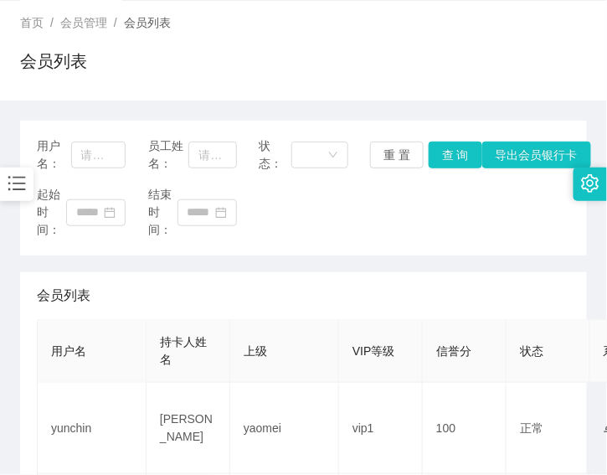 The width and height of the screenshot is (607, 475). I want to click on td: vip1, so click(381, 428).